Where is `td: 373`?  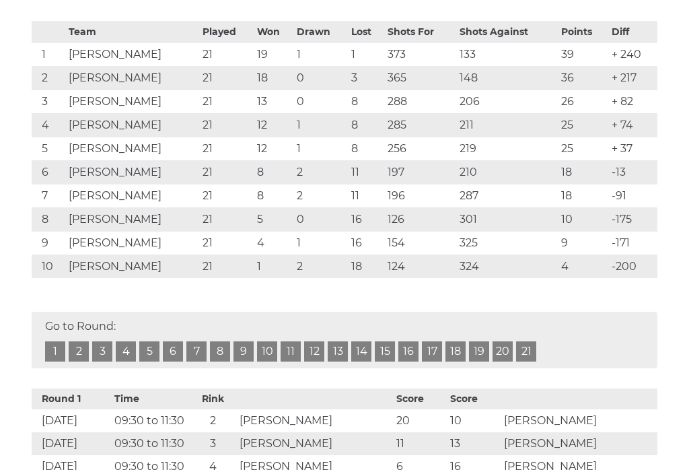 td: 373 is located at coordinates (420, 55).